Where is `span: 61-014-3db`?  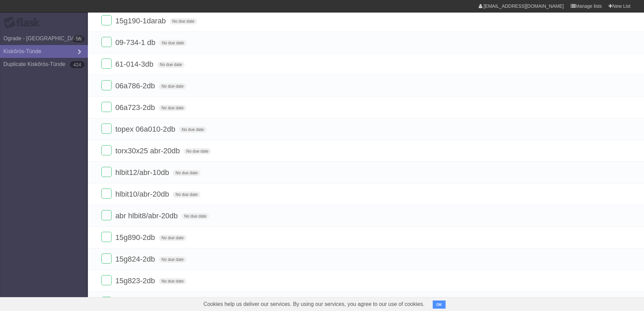 span: 61-014-3db is located at coordinates (135, 64).